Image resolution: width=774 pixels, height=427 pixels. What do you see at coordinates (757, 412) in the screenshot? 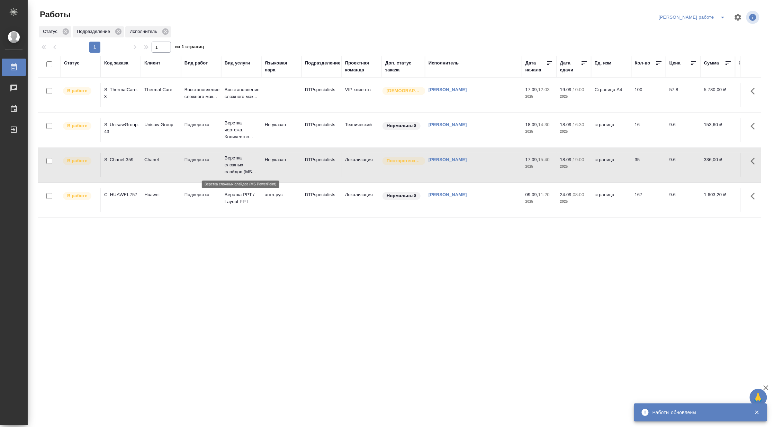
I see `button: Закрыть` at bounding box center [757, 412].